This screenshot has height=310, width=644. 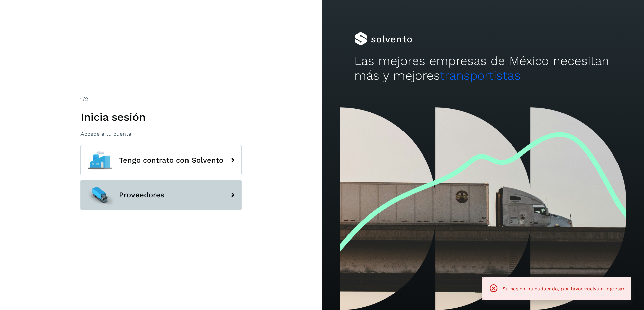 What do you see at coordinates (161, 160) in the screenshot?
I see `button: Tengo contrato con Solvento` at bounding box center [161, 160].